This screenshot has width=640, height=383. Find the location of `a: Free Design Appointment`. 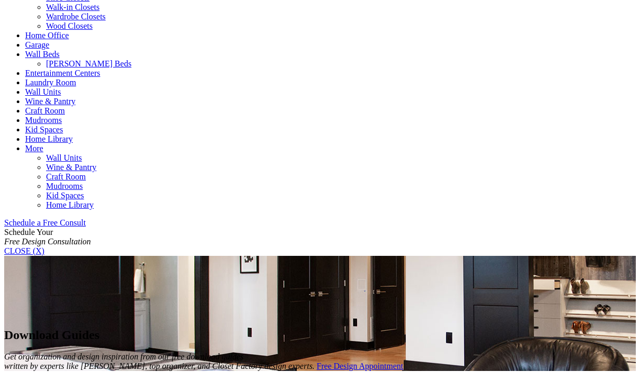

a: Free Design Appointment is located at coordinates (360, 366).